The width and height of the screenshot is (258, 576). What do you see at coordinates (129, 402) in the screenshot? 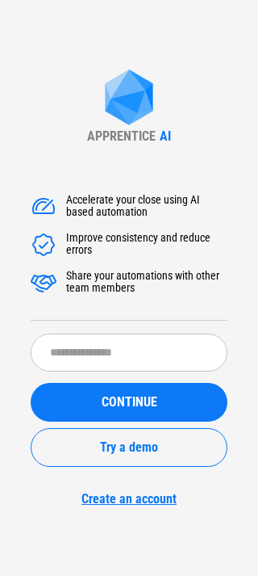
I see `button: CONTINUE` at bounding box center [129, 402].